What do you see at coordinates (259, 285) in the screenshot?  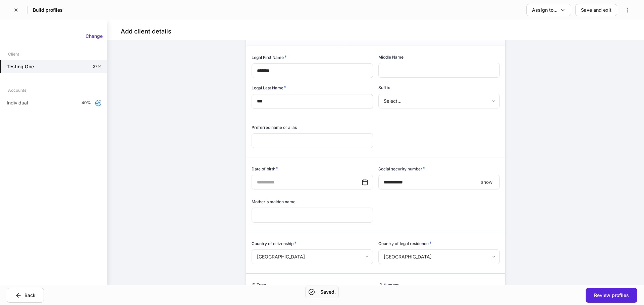 I see `h6: ID Type` at bounding box center [259, 285].